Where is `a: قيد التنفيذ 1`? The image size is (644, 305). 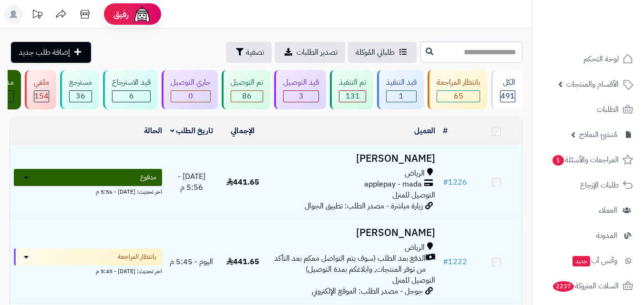 a: قيد التنفيذ 1 is located at coordinates (400, 89).